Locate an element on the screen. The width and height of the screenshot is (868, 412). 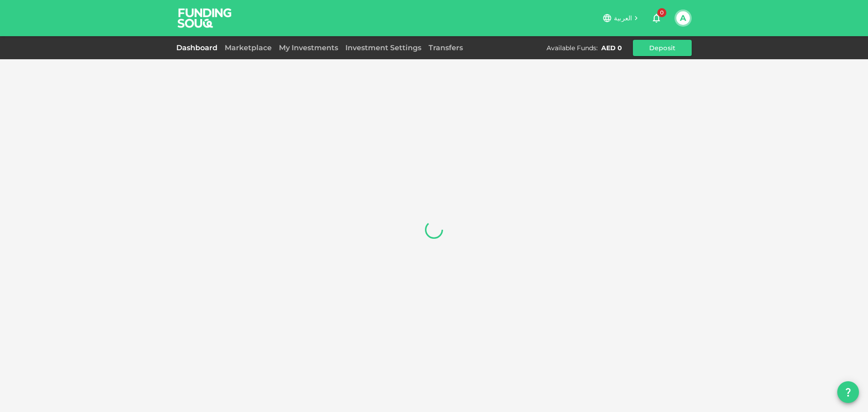
a: Transfers is located at coordinates (446, 47).